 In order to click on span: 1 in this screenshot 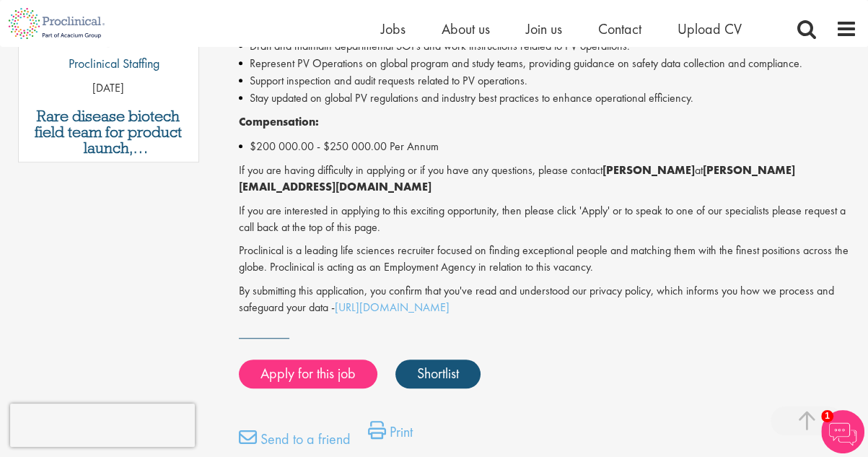, I will do `click(827, 416)`.